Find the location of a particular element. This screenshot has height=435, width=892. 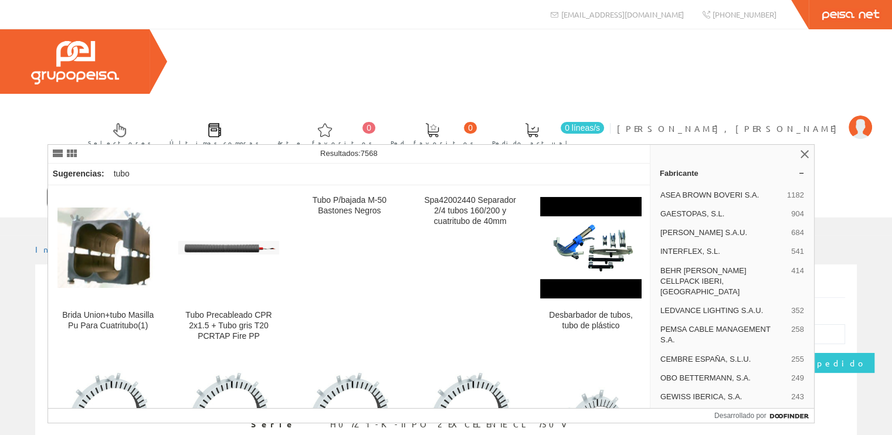

span: OBO BETTERMANN, S.A. is located at coordinates (723, 378).